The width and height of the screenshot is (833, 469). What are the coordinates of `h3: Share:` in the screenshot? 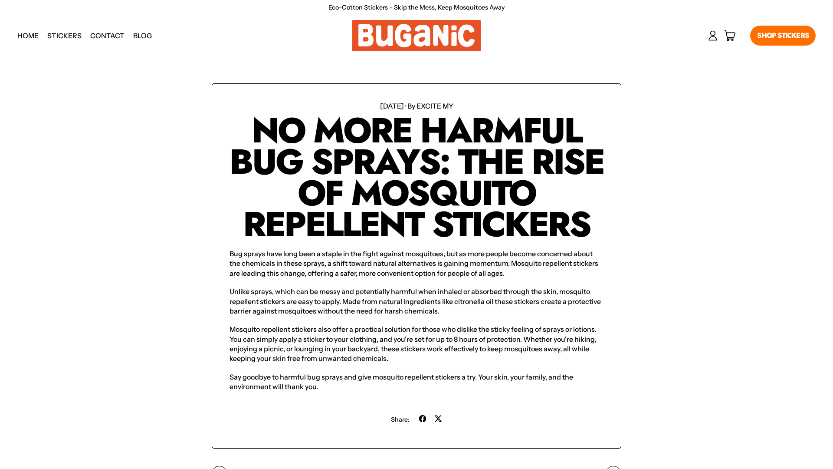 It's located at (400, 420).